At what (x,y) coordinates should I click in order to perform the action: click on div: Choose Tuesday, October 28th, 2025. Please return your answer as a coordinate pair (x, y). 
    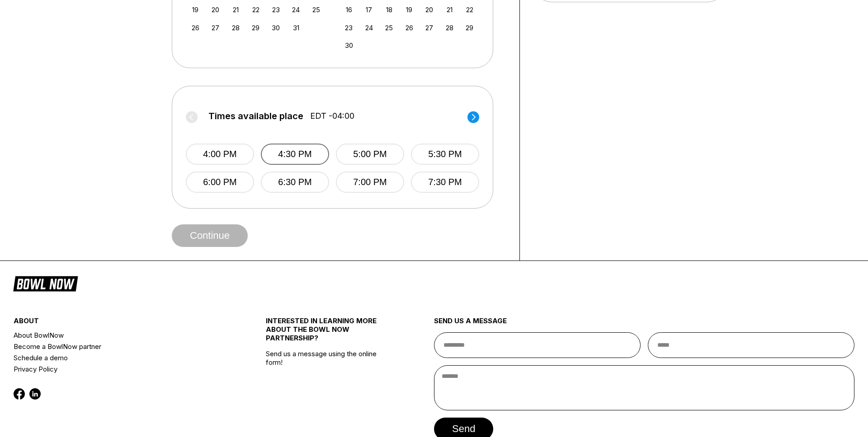
    Looking at the image, I should click on (235, 27).